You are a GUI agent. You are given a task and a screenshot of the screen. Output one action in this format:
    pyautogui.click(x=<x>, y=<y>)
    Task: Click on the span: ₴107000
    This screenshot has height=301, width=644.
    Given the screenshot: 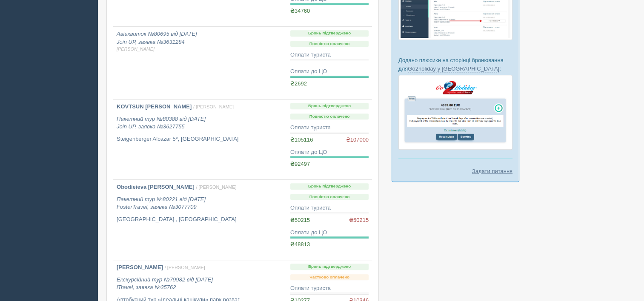 What is the action you would take?
    pyautogui.click(x=357, y=140)
    